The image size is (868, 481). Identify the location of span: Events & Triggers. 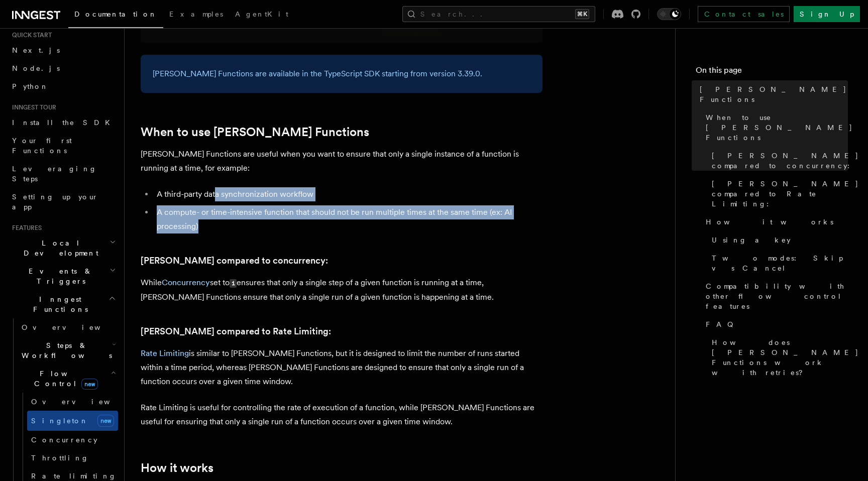
(59, 276).